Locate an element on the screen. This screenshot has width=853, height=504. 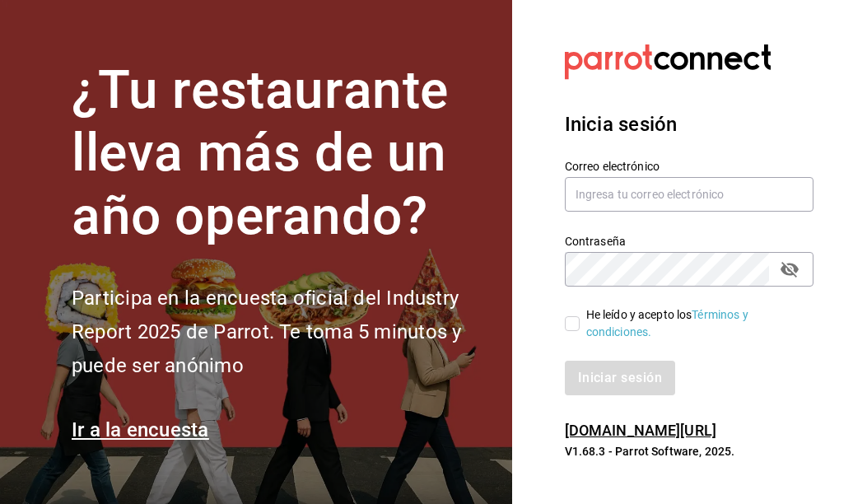
div: He leído y acepto los is located at coordinates (693, 324).